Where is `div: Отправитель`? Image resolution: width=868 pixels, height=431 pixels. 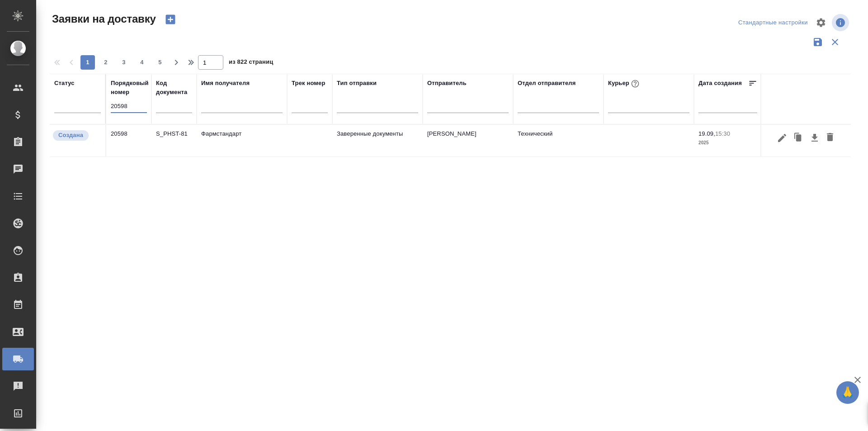 div: Отправитель is located at coordinates (447, 83).